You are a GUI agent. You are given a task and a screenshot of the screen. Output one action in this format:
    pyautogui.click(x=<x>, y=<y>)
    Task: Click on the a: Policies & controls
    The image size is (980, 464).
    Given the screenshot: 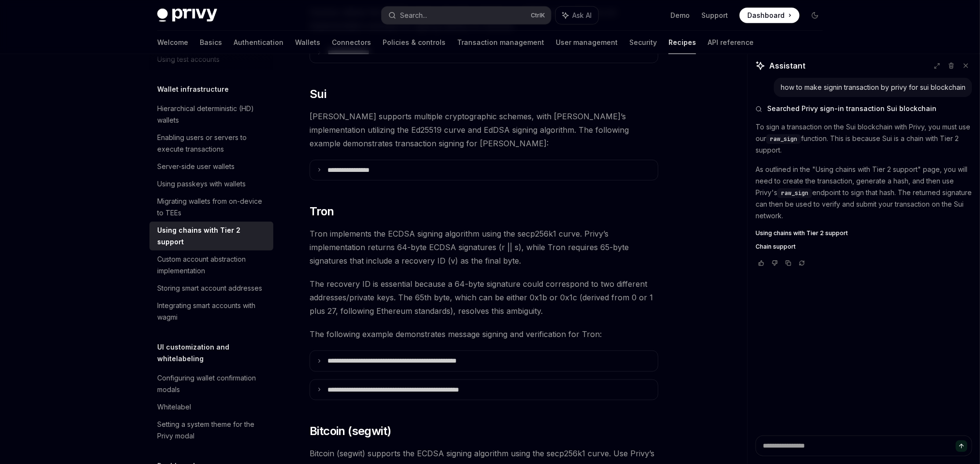 What is the action you would take?
    pyautogui.click(x=414, y=42)
    